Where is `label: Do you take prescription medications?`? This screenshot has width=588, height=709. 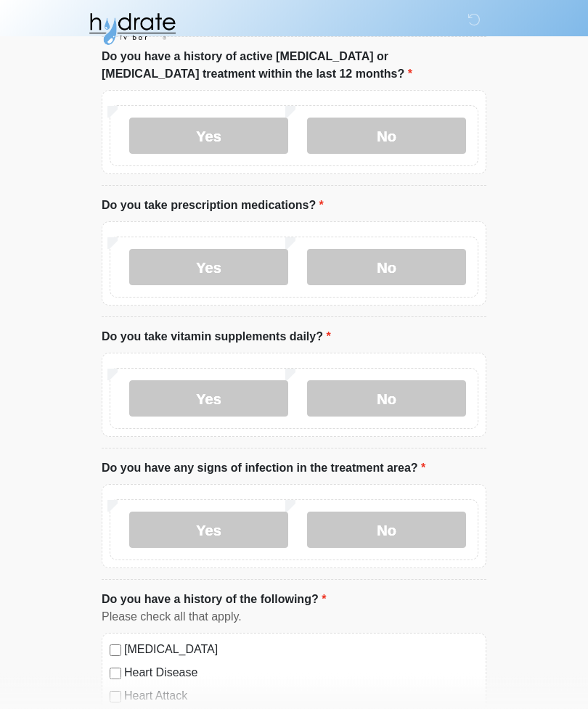
label: Do you take prescription medications? is located at coordinates (212, 206).